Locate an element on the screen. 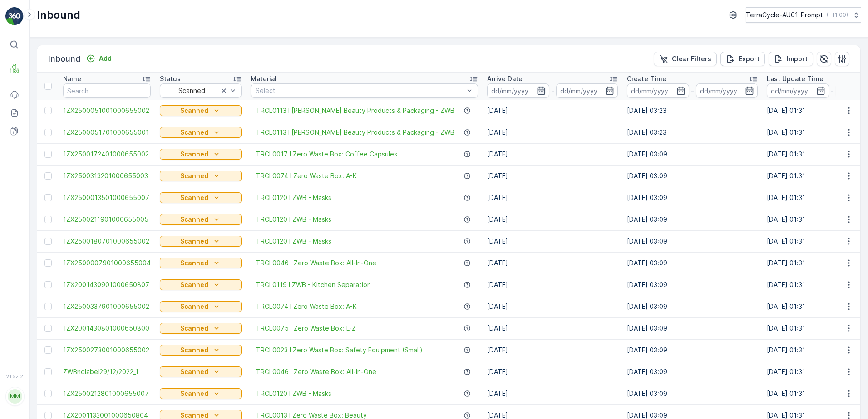 Image resolution: width=868 pixels, height=419 pixels. a: TRCL0120 I ZWB - Masks is located at coordinates (294, 242).